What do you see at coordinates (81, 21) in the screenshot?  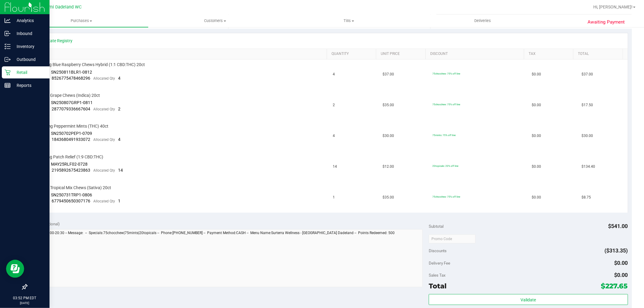 I see `span: Purchases` at bounding box center [81, 21].